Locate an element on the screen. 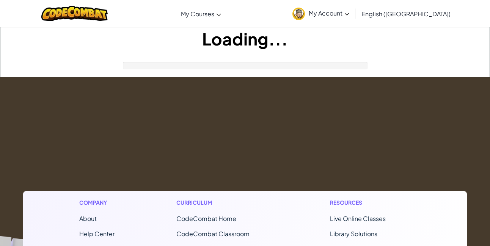  a: My Account is located at coordinates (321, 13).